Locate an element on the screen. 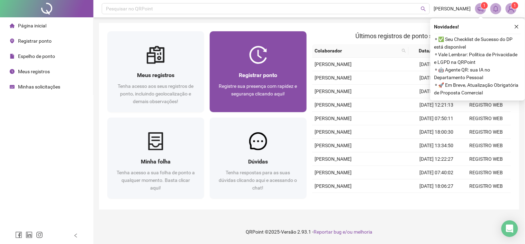  span: Versão is located at coordinates (289, 231).